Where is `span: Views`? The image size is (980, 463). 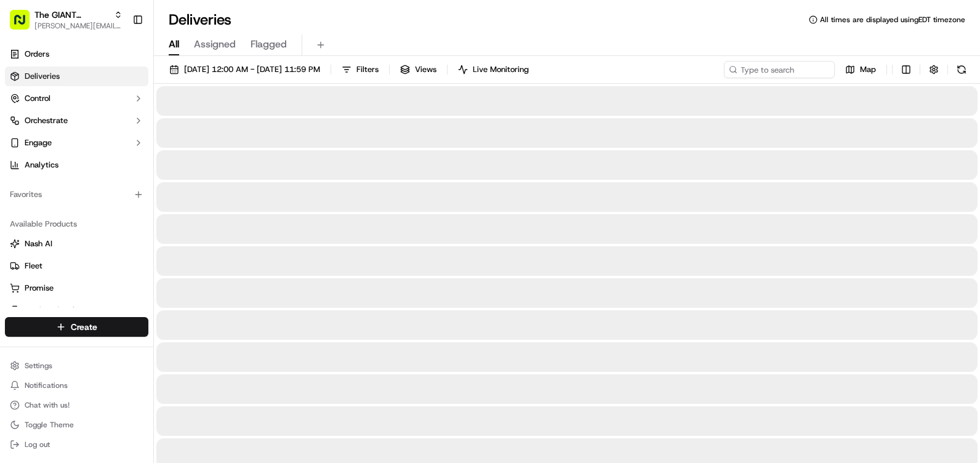 span: Views is located at coordinates (426, 70).